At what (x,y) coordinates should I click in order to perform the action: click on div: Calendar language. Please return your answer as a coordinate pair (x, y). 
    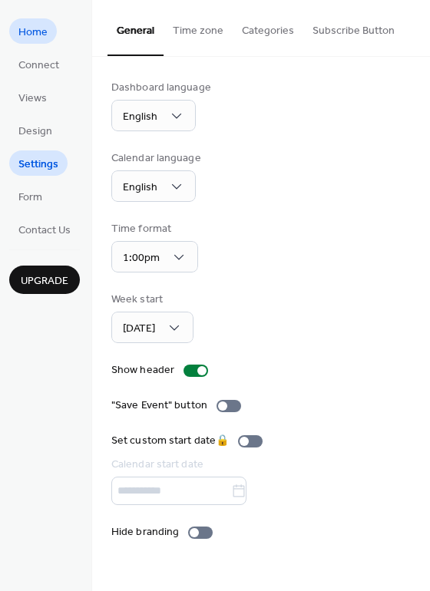
    Looking at the image, I should click on (156, 158).